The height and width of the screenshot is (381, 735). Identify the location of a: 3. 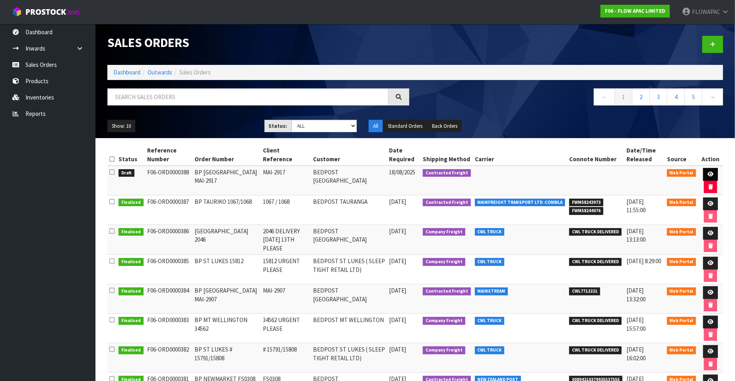
(658, 97).